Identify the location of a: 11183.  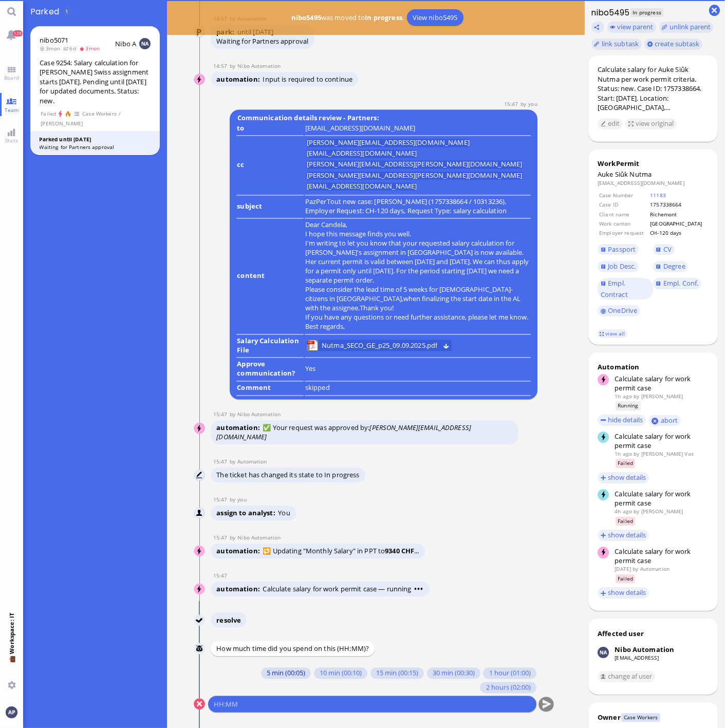
(658, 196).